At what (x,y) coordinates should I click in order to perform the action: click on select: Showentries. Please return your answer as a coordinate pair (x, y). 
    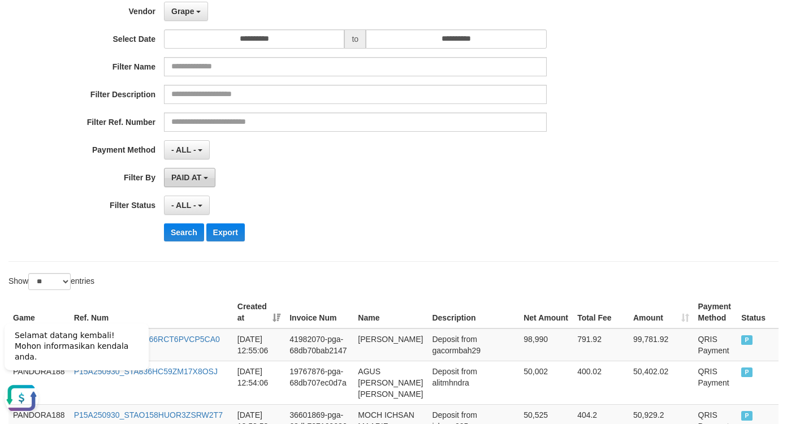
    Looking at the image, I should click on (49, 282).